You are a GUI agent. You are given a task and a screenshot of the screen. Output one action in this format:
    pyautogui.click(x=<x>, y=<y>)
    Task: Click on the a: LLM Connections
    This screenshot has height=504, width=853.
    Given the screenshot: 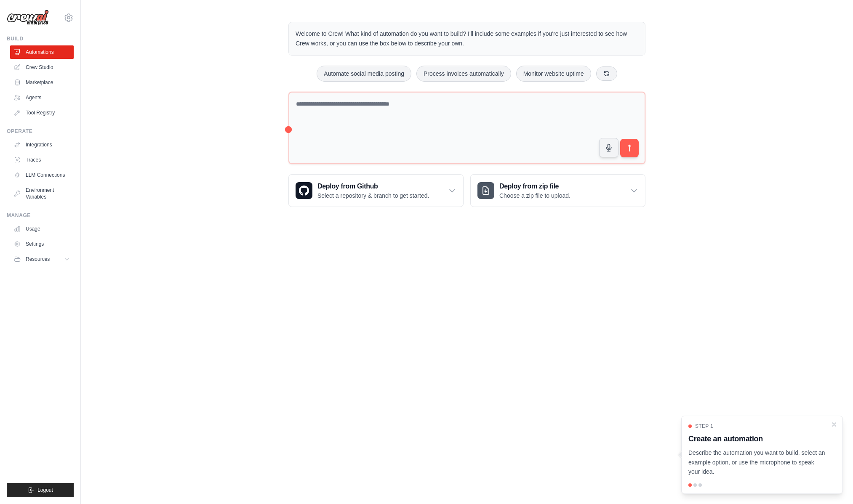 What is the action you would take?
    pyautogui.click(x=41, y=175)
    